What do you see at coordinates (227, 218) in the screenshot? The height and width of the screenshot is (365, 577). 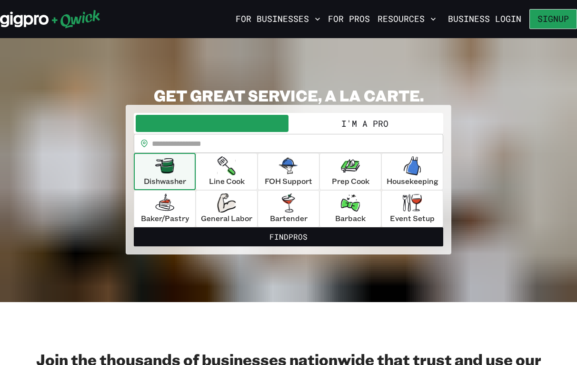 I see `p: General Labor` at bounding box center [227, 218].